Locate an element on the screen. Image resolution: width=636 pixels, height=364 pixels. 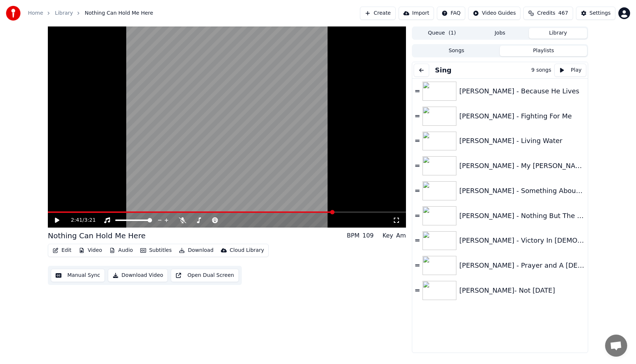
span: 467 is located at coordinates (563, 13).